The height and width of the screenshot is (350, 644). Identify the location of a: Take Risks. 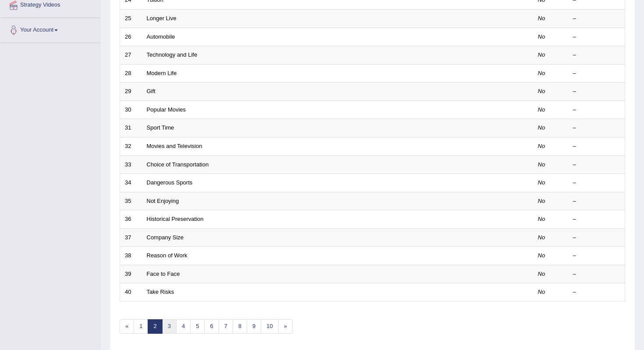
(161, 292).